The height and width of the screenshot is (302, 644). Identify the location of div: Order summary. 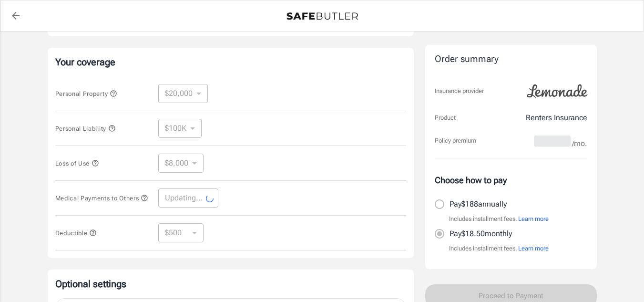
(511, 59).